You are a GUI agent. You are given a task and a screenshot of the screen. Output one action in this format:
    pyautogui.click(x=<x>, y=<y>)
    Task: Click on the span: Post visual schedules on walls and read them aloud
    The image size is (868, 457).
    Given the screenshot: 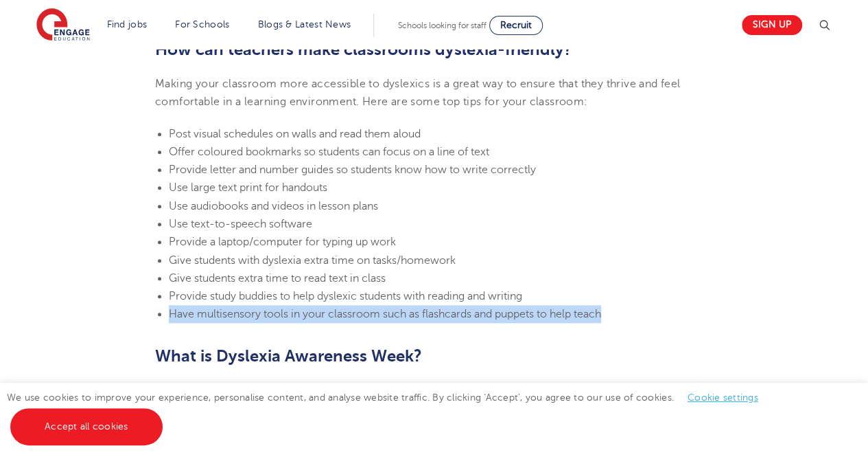 What is the action you would take?
    pyautogui.click(x=294, y=134)
    